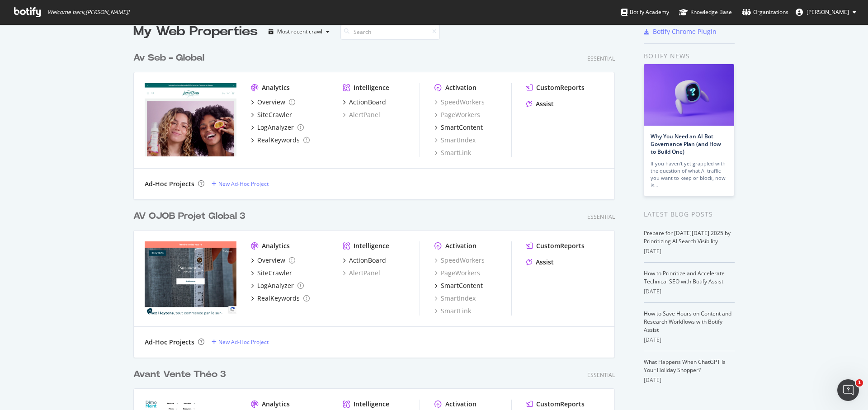  Describe the element at coordinates (191, 278) in the screenshot. I see `img: terre-sauvage.com` at that location.